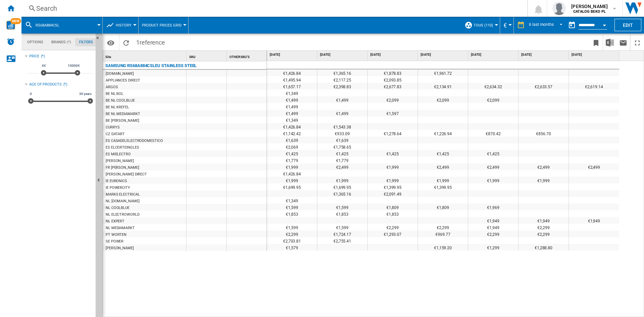 Image resolution: width=644 pixels, height=317 pixels. Describe the element at coordinates (125, 25) in the screenshot. I see `button: History` at that location.